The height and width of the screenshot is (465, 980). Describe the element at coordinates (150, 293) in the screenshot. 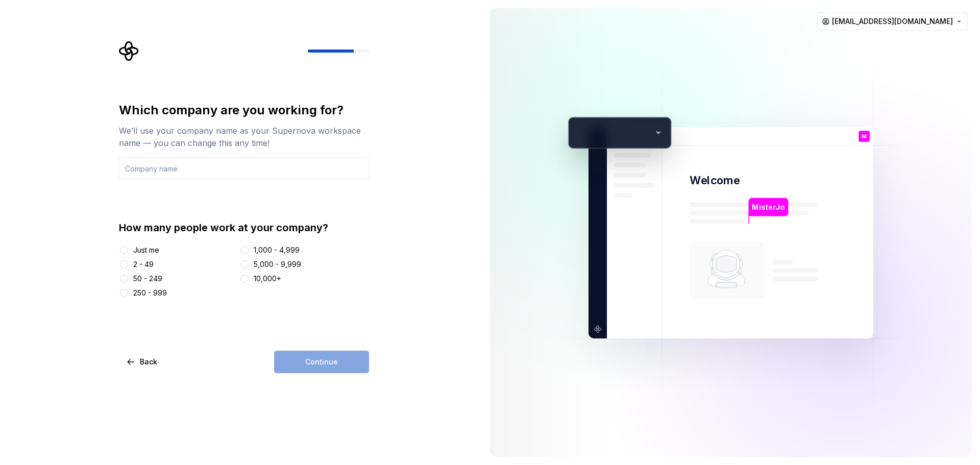

I see `div: 250 - 999` at that location.